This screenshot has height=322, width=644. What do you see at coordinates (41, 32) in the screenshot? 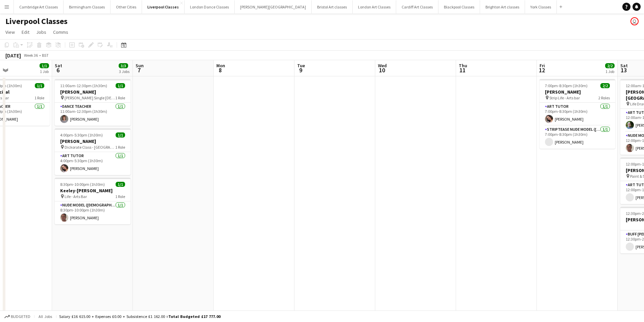
I see `a: Jobs` at bounding box center [41, 32].